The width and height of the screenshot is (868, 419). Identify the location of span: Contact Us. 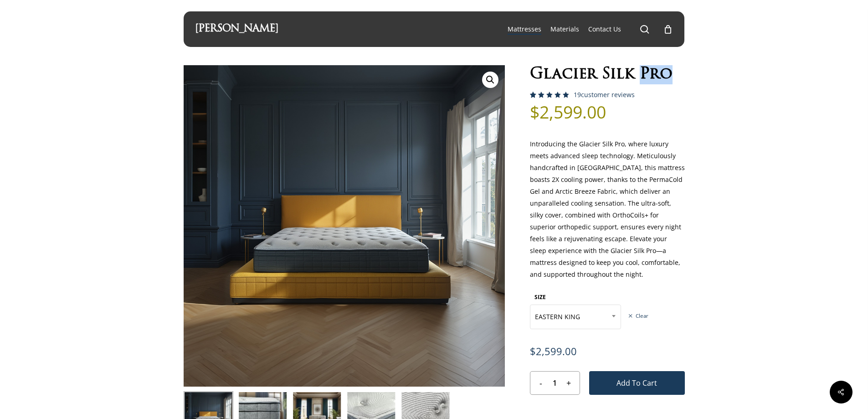
(605, 29).